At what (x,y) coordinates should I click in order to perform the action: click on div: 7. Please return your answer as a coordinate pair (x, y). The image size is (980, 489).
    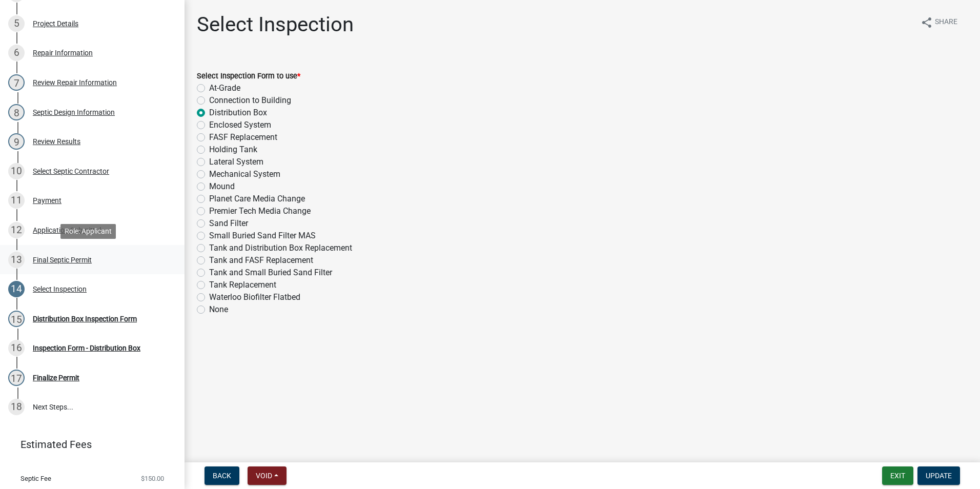
    Looking at the image, I should click on (16, 82).